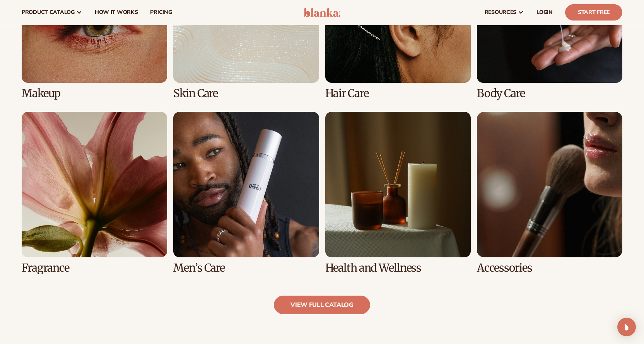 Image resolution: width=644 pixels, height=344 pixels. What do you see at coordinates (117, 12) in the screenshot?
I see `span: How It Works` at bounding box center [117, 12].